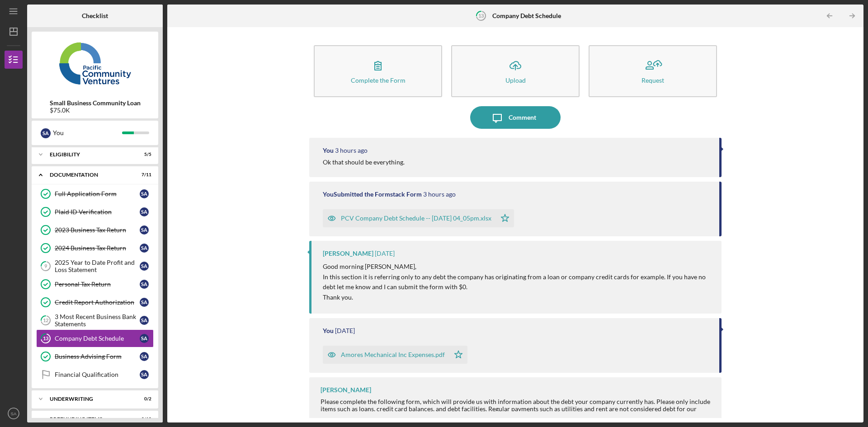 The height and width of the screenshot is (427, 868). I want to click on div: Company Debt Schedule, so click(97, 339).